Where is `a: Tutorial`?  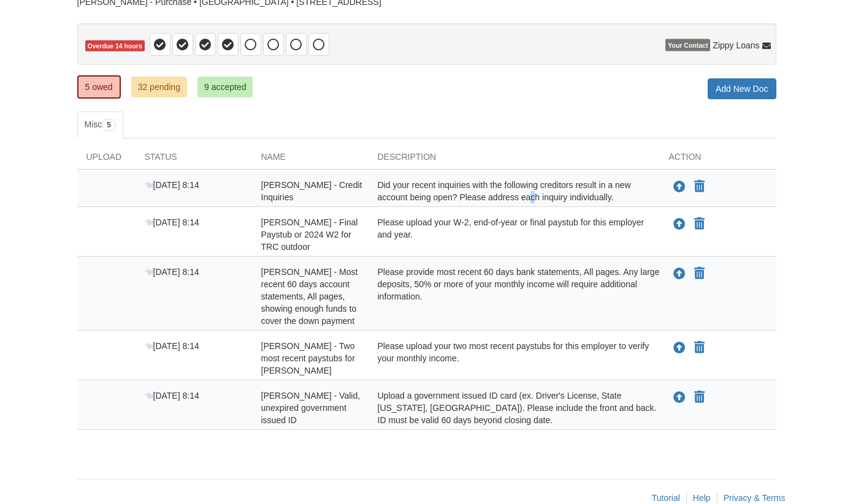 a: Tutorial is located at coordinates (666, 499).